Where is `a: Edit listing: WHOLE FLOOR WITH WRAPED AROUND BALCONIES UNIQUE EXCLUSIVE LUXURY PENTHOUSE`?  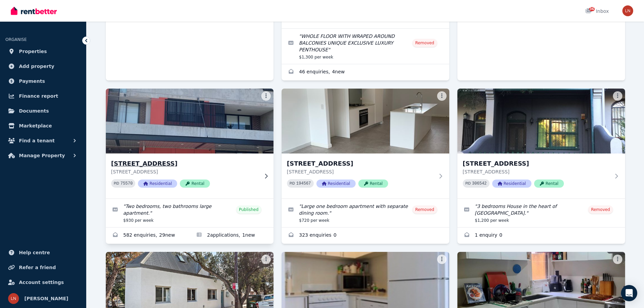
a: Edit listing: WHOLE FLOOR WITH WRAPED AROUND BALCONIES UNIQUE EXCLUSIVE LUXURY PENTHOUSE is located at coordinates (366, 46).